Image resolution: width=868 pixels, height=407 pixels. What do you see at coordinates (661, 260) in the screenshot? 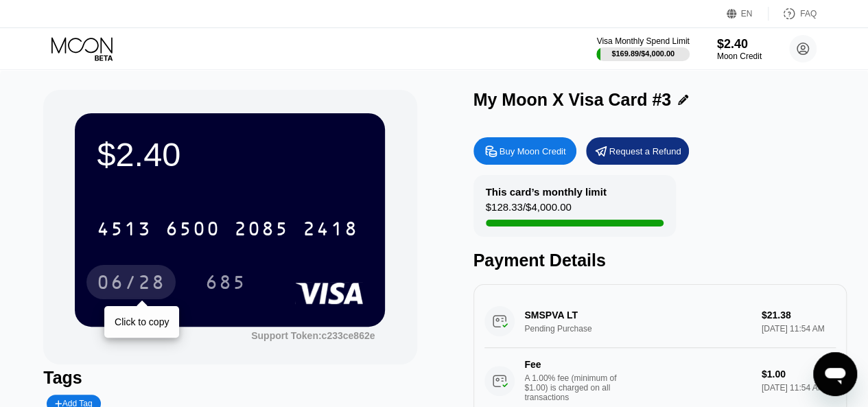
I see `div: Payment Details` at bounding box center [661, 260].